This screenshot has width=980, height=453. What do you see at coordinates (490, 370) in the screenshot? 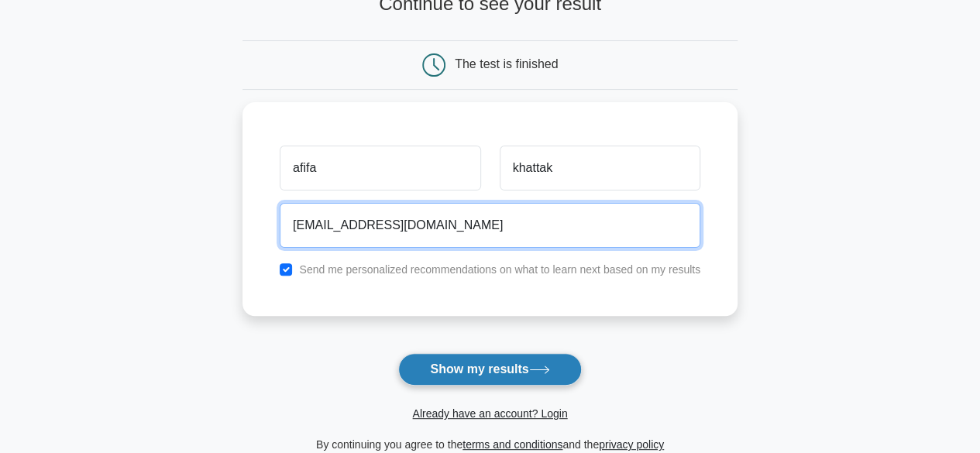
I see `button: Show my results` at bounding box center [490, 370].